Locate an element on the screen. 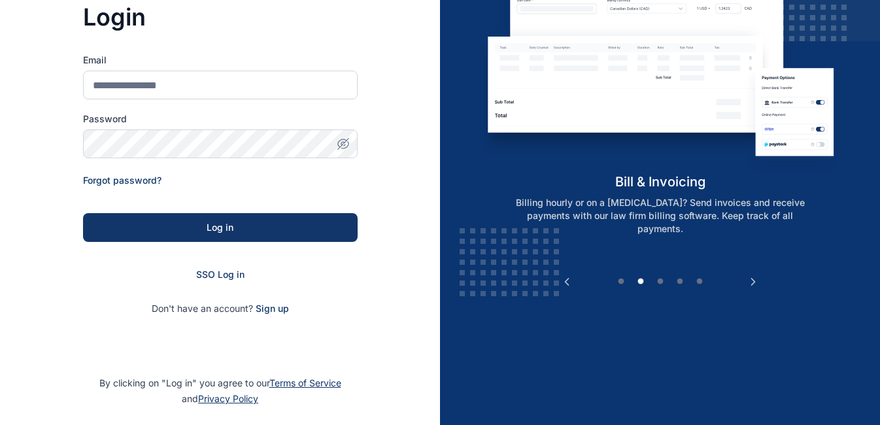 This screenshot has width=880, height=425. p: By clicking on "Log in" you agree to our is located at coordinates (220, 391).